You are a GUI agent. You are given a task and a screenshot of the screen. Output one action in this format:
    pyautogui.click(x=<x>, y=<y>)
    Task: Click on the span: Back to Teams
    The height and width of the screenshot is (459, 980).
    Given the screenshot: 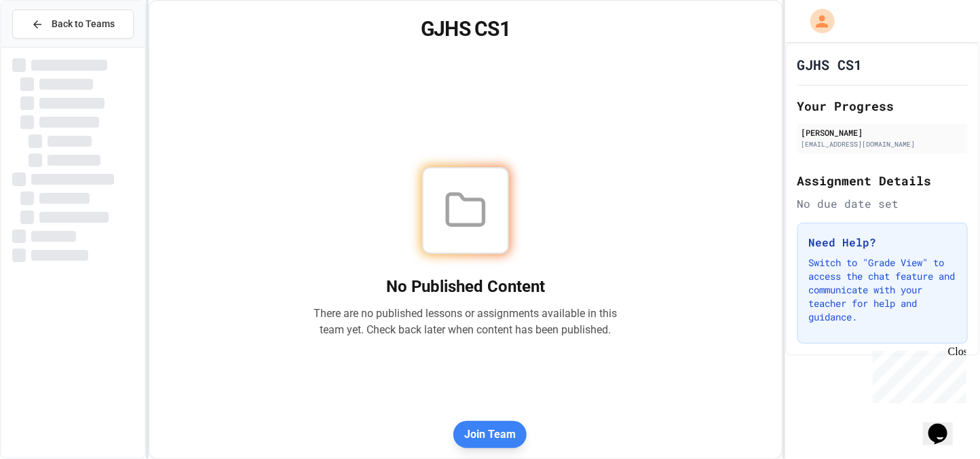 What is the action you would take?
    pyautogui.click(x=83, y=24)
    